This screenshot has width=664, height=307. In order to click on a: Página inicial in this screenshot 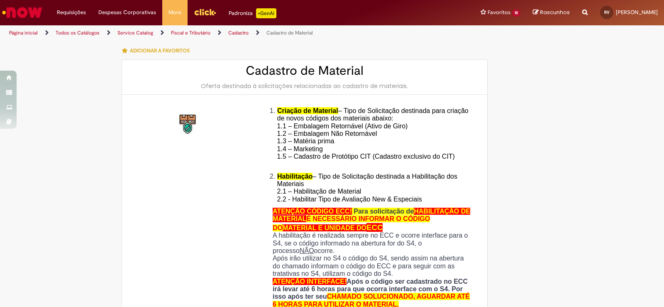, I will do `click(23, 33)`.